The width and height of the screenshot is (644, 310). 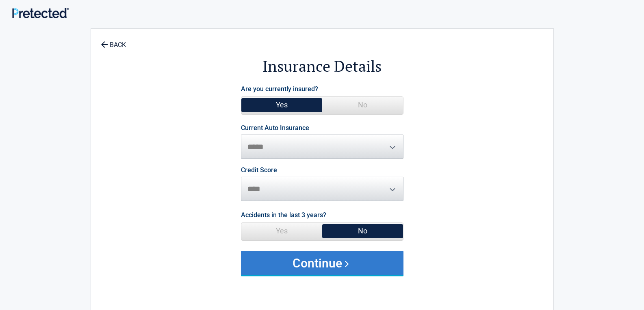 I want to click on label: Are you currently insured?, so click(x=279, y=89).